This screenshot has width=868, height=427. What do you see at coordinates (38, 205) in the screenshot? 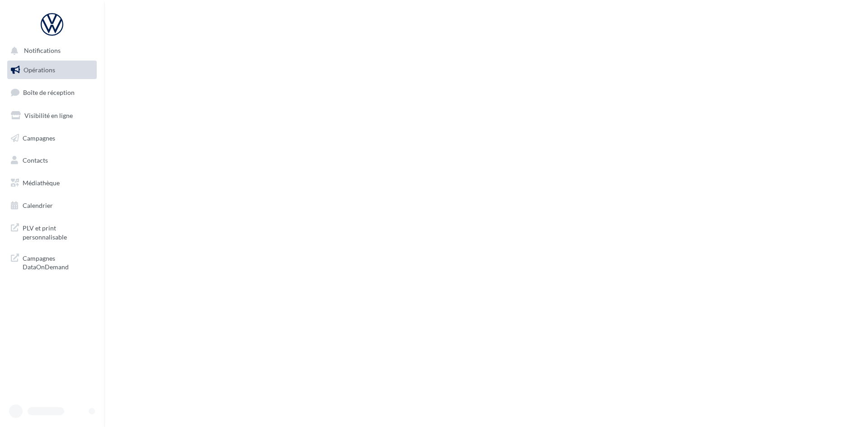
I see `span: Calendrier` at bounding box center [38, 205].